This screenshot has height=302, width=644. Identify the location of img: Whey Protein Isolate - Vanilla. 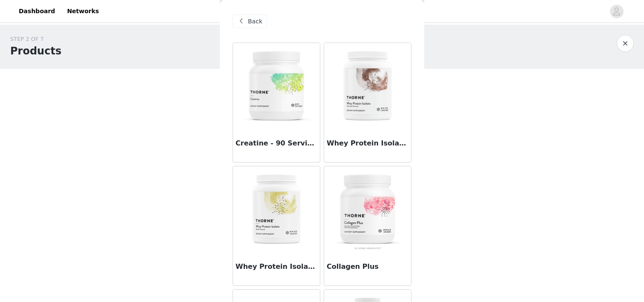
(277, 209).